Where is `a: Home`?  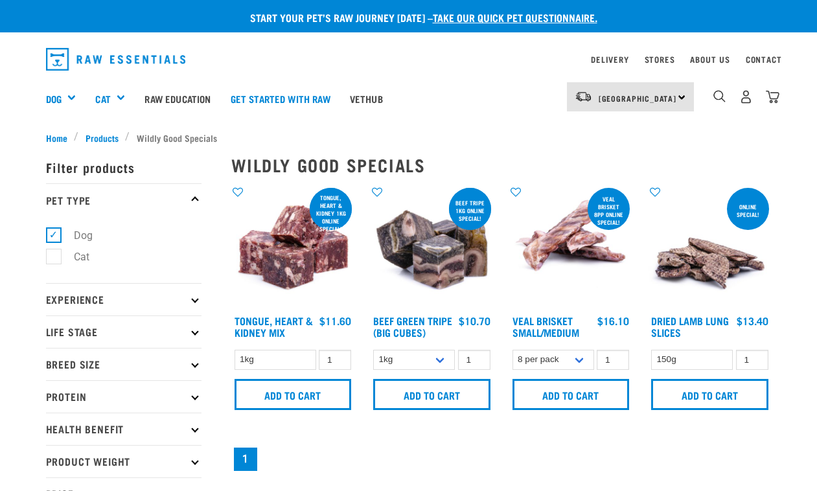
a: Home is located at coordinates (60, 137).